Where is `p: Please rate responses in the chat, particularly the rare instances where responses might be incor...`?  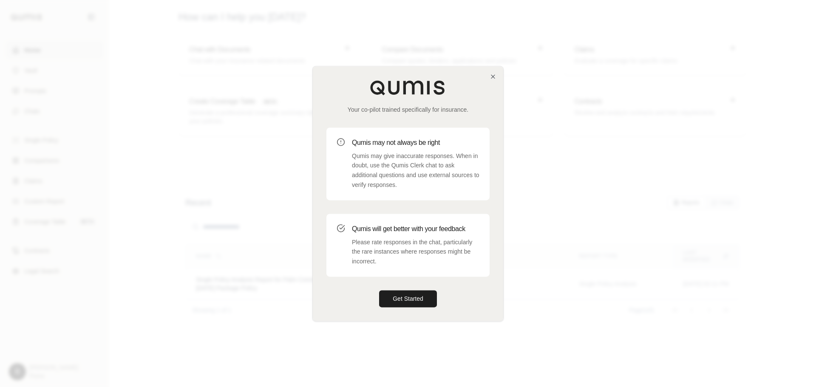
p: Please rate responses in the chat, particularly the rare instances where responses might be incor... is located at coordinates (416, 252).